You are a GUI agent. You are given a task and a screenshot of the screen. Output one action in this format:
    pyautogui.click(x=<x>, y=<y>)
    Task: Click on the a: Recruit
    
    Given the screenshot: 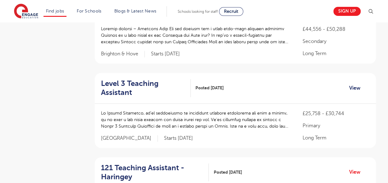 What is the action you would take?
    pyautogui.click(x=231, y=11)
    